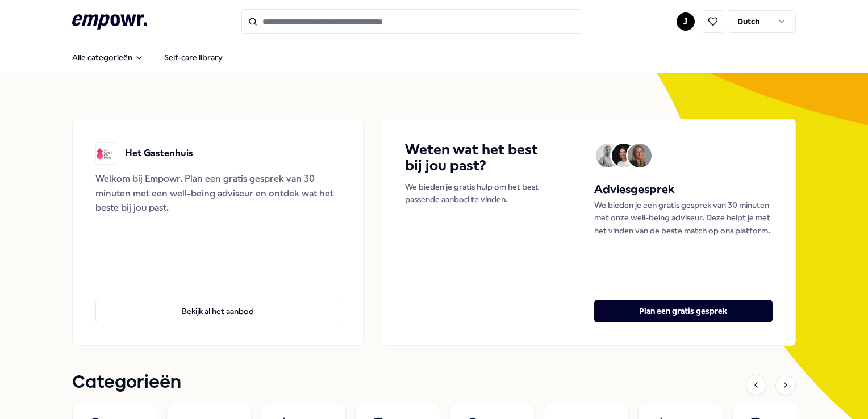 The image size is (868, 419). I want to click on button: Bekijk al het aanbod, so click(218, 311).